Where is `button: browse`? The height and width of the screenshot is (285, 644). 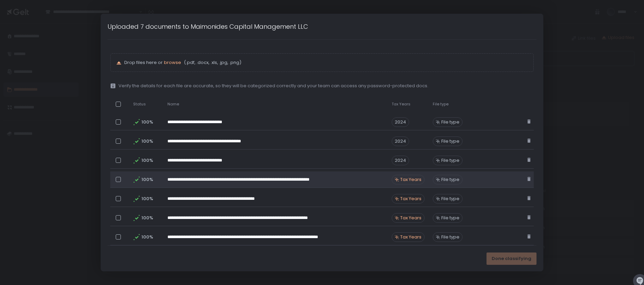 button: browse is located at coordinates (173, 63).